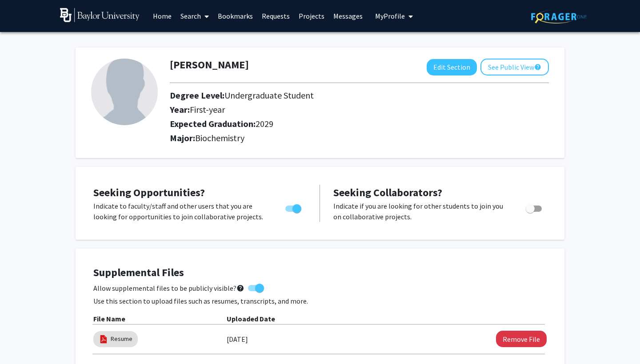  Describe the element at coordinates (207, 109) in the screenshot. I see `span: First-year` at that location.